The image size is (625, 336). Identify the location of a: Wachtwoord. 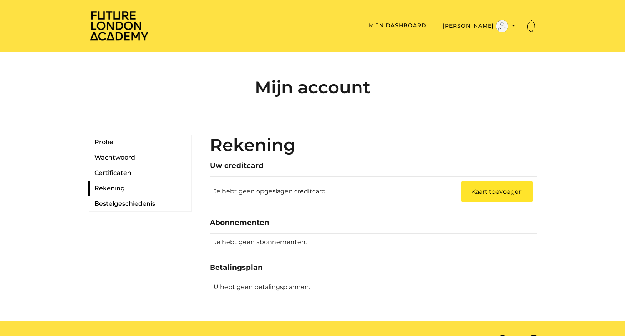
(140, 157).